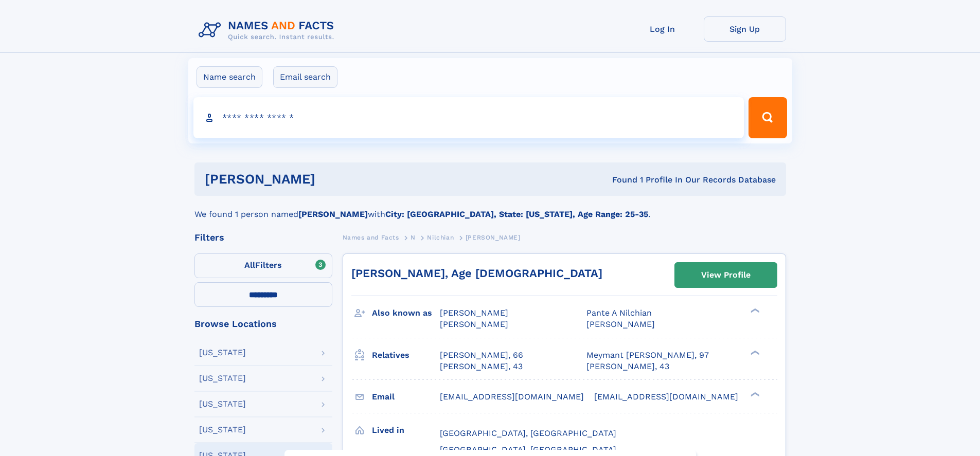 This screenshot has width=980, height=456. Describe the element at coordinates (745, 29) in the screenshot. I see `a: Sign Up` at that location.